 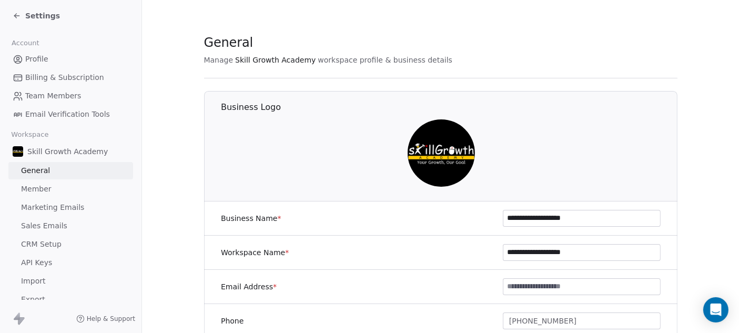 What do you see at coordinates (70, 281) in the screenshot?
I see `a: Import` at bounding box center [70, 281].